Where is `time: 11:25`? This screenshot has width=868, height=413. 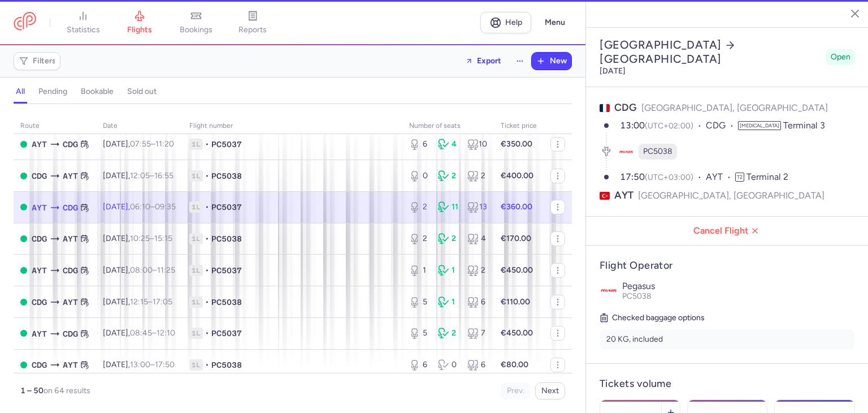 time: 11:25 is located at coordinates (166, 270).